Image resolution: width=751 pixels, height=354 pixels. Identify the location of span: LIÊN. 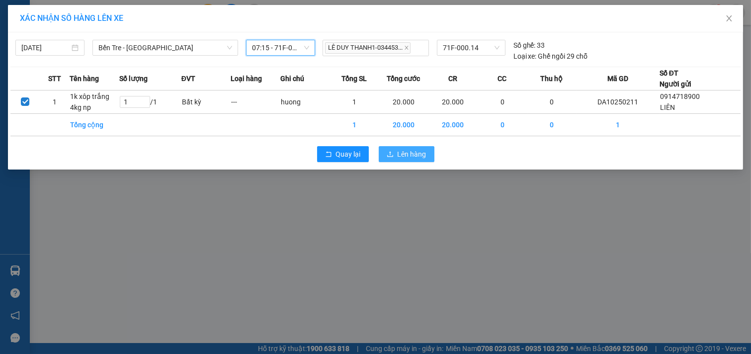
(668, 107).